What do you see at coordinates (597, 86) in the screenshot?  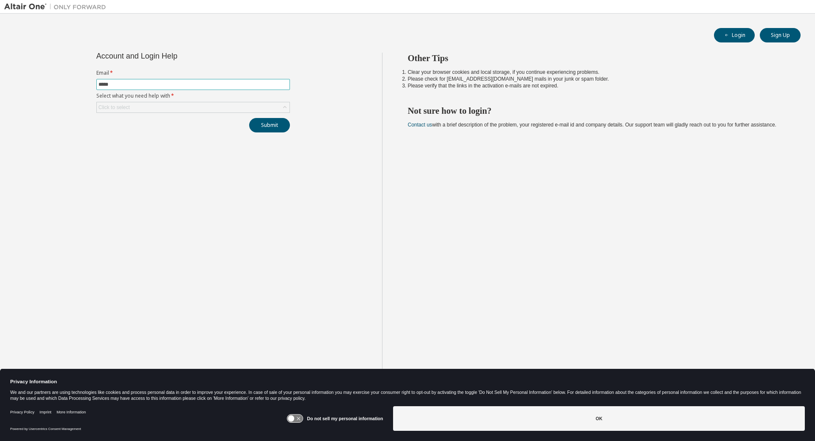 I see `li: Please verify that the links in the activation e-mails are not expired.` at bounding box center [597, 86].